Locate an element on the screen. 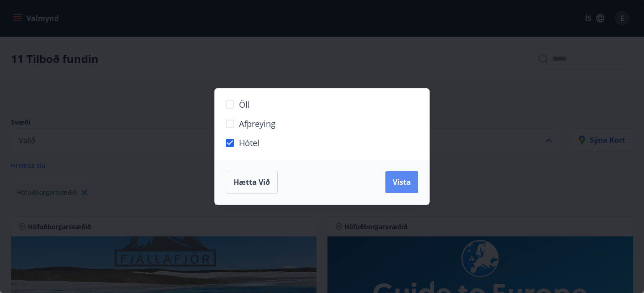 Image resolution: width=644 pixels, height=293 pixels. span: Vista is located at coordinates (402, 182).